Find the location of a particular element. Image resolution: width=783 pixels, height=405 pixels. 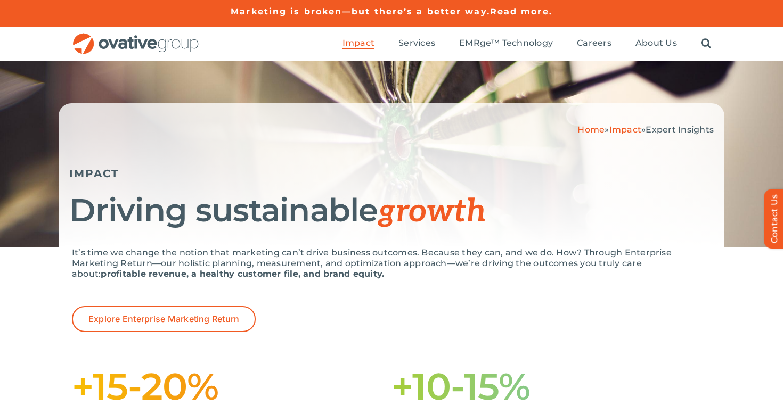

a: Careers is located at coordinates (594, 44).